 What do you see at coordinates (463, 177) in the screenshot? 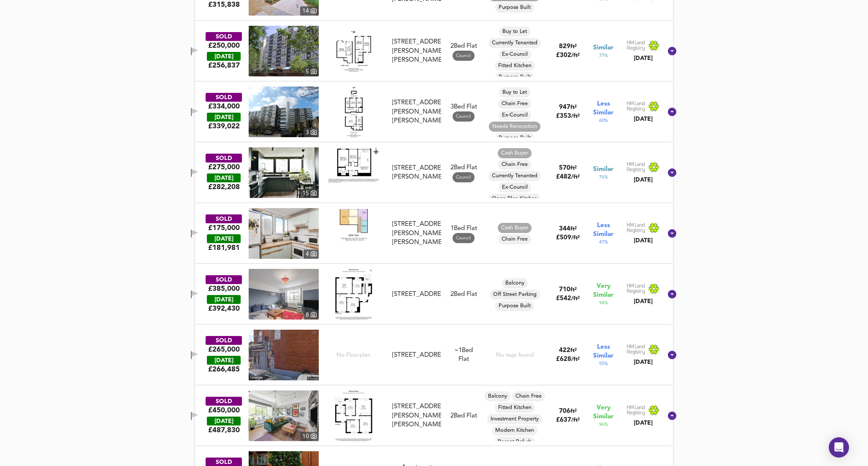
I see `span: Council` at bounding box center [463, 177].